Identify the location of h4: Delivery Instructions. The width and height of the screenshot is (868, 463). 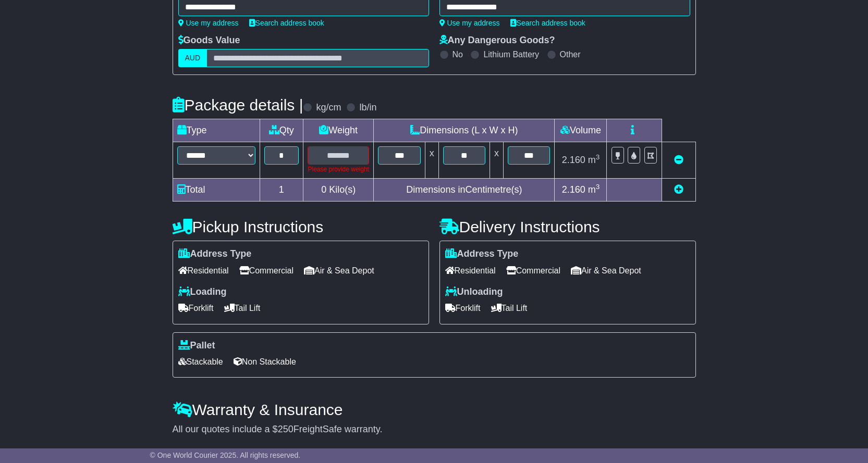
(567, 226).